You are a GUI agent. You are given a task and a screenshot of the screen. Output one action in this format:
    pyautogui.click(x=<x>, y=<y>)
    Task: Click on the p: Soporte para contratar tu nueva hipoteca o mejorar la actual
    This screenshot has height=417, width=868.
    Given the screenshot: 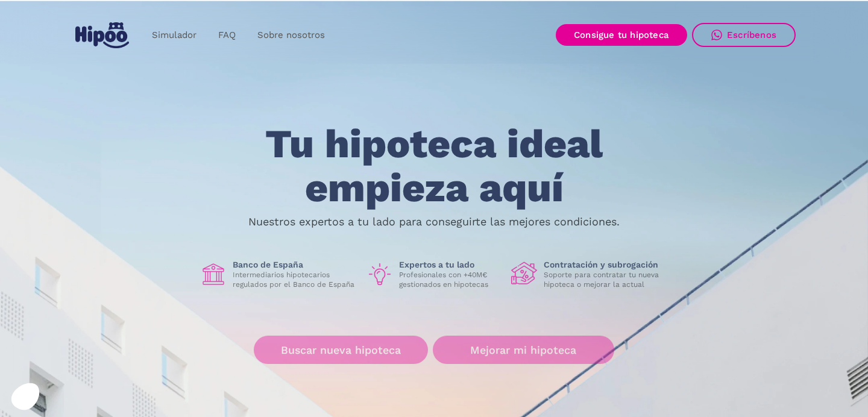 What is the action you would take?
    pyautogui.click(x=606, y=280)
    